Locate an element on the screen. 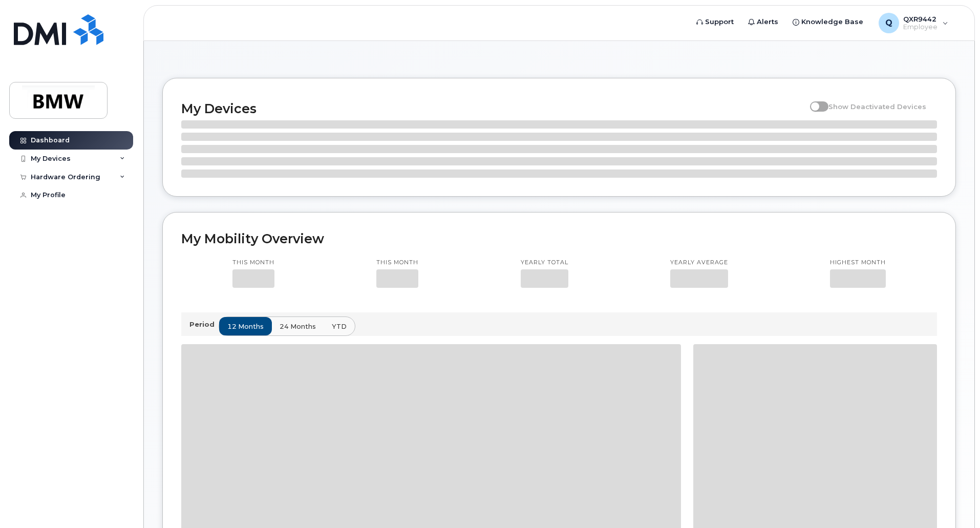 This screenshot has height=528, width=980. span: Show Deactivated Devices is located at coordinates (877, 106).